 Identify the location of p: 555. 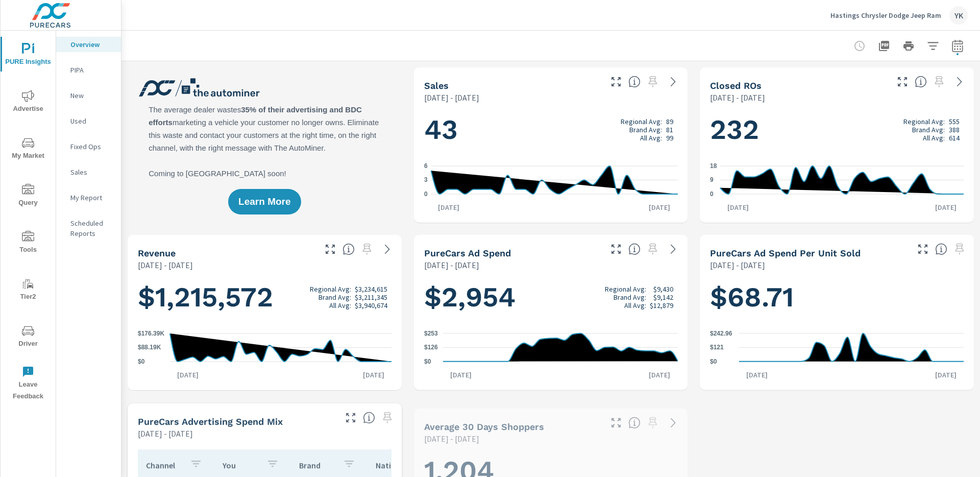
(953, 122).